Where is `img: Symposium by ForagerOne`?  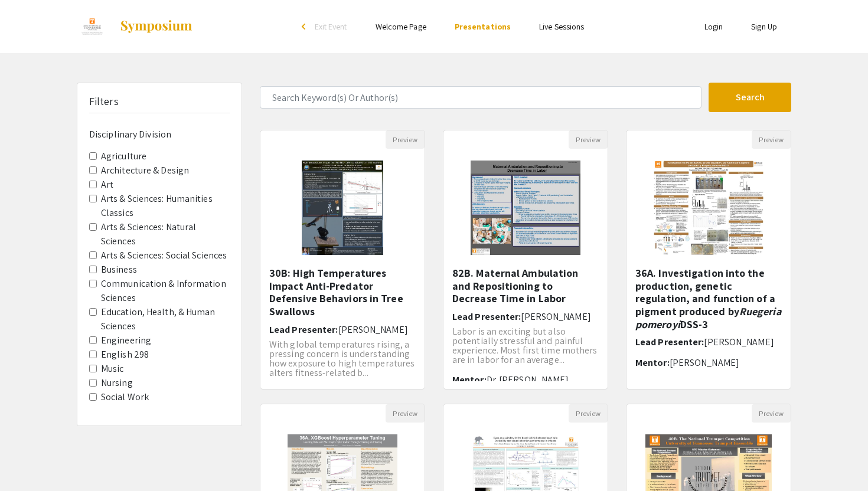
img: Symposium by ForagerOne is located at coordinates (156, 27).